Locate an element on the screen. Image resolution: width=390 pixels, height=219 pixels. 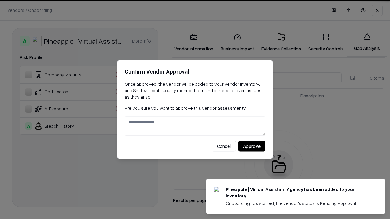
div: Onboarding has started, the vendor's status is Pending Approval. is located at coordinates (298, 203).